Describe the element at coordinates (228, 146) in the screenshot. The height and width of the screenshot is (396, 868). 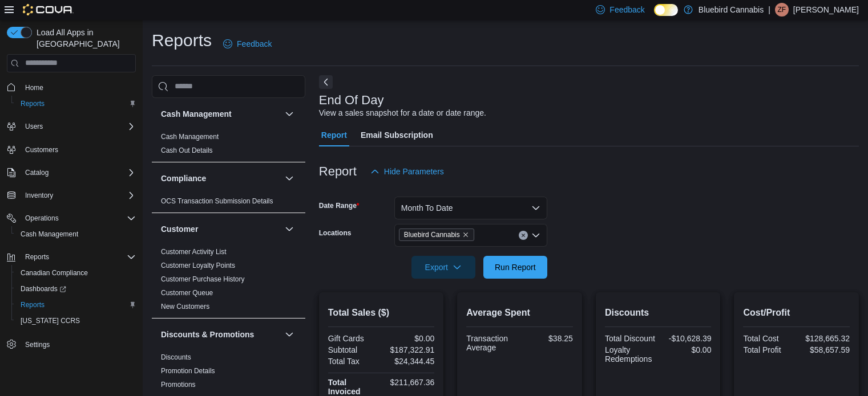
I see `div: Cash Management` at that location.